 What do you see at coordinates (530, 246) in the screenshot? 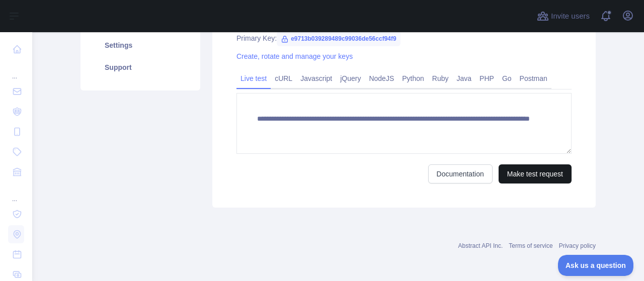
I see `a: Terms of service` at bounding box center [530, 246].